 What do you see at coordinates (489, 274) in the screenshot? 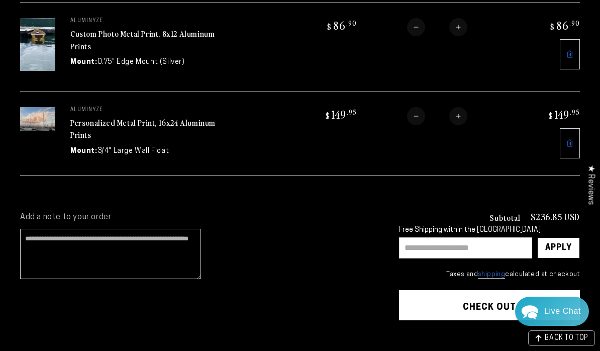
I see `small: Taxes and calculated at checkout` at bounding box center [489, 274].